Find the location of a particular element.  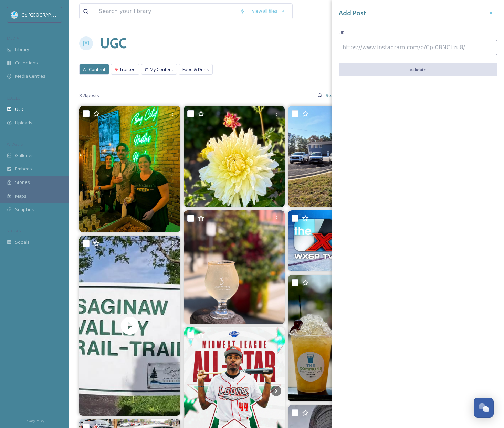

input: Search your library is located at coordinates (166, 11).